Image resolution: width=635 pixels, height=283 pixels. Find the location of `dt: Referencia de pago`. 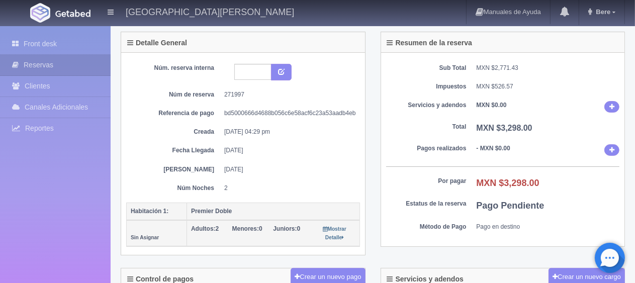

dt: Referencia de pago is located at coordinates (174, 113).